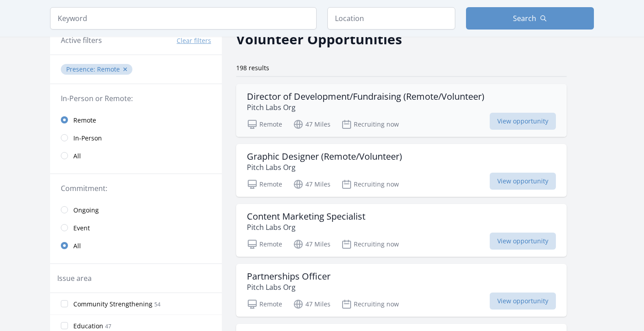 Image resolution: width=644 pixels, height=331 pixels. Describe the element at coordinates (112, 304) in the screenshot. I see `span: Community Strengthening` at that location.